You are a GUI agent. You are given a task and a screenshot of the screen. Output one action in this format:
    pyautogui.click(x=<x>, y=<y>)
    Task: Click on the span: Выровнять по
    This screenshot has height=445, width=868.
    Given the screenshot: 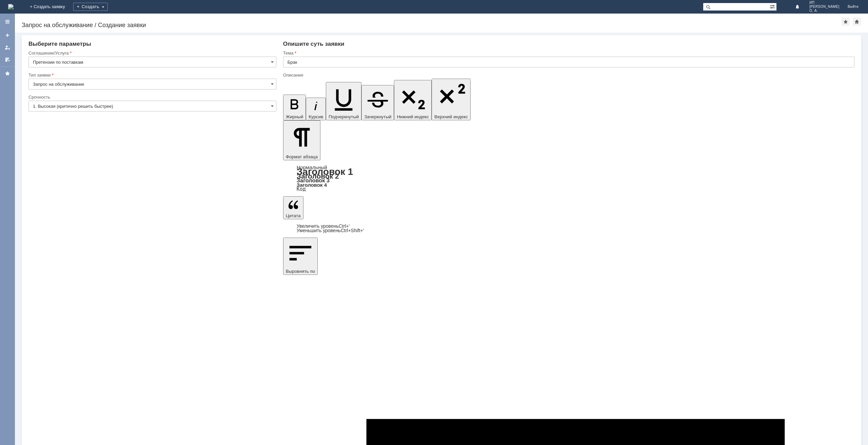 What is the action you would take?
    pyautogui.click(x=300, y=271)
    